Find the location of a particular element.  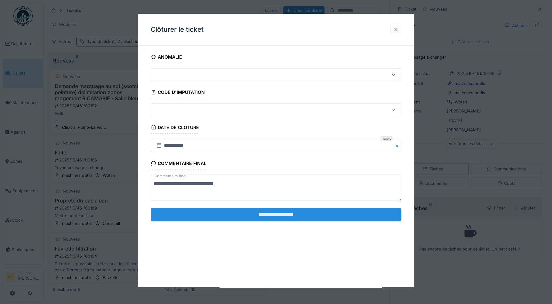

div: Requis is located at coordinates (386, 139).